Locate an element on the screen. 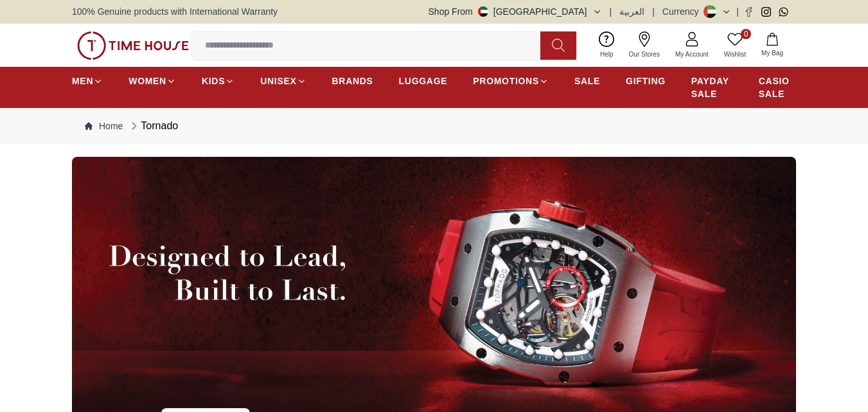  button: My Bag is located at coordinates (772, 45).